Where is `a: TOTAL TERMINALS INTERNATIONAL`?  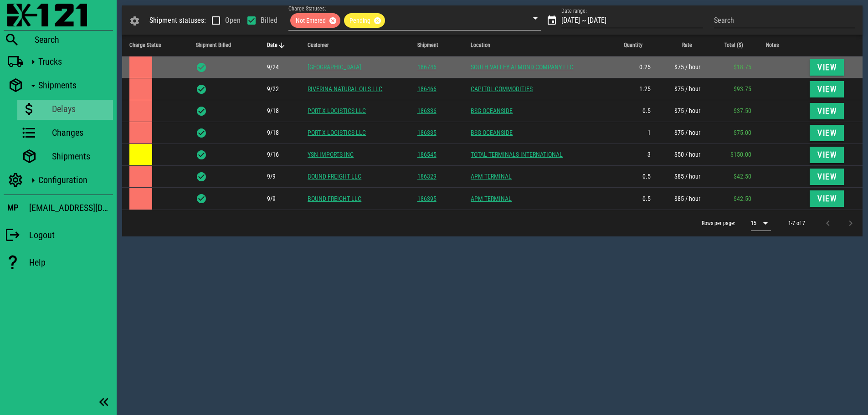
a: TOTAL TERMINALS INTERNATIONAL is located at coordinates (517, 154).